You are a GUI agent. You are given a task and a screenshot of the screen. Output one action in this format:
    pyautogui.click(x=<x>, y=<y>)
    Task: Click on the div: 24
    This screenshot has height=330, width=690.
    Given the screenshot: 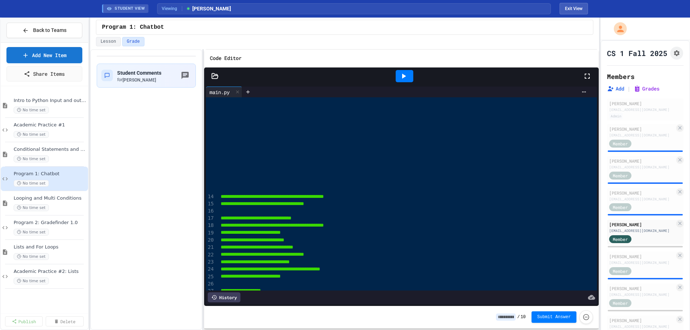 What is the action you would take?
    pyautogui.click(x=210, y=270)
    